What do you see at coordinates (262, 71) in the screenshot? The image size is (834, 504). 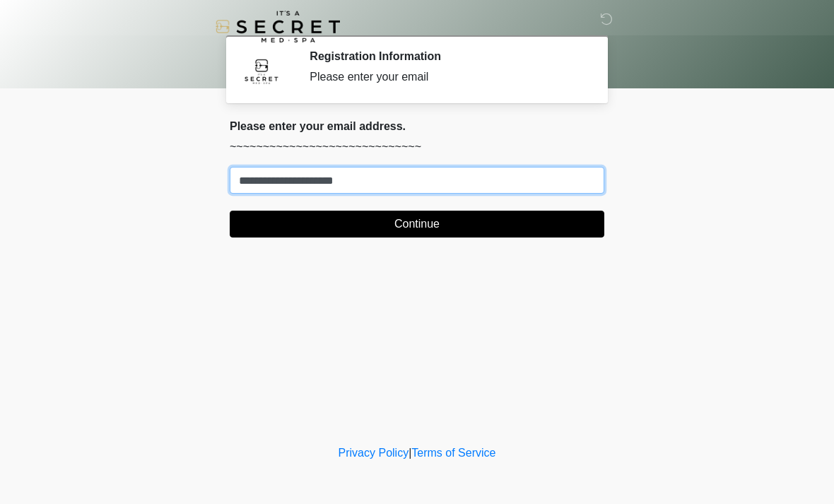 I see `img: Agent Avatar` at bounding box center [262, 71].